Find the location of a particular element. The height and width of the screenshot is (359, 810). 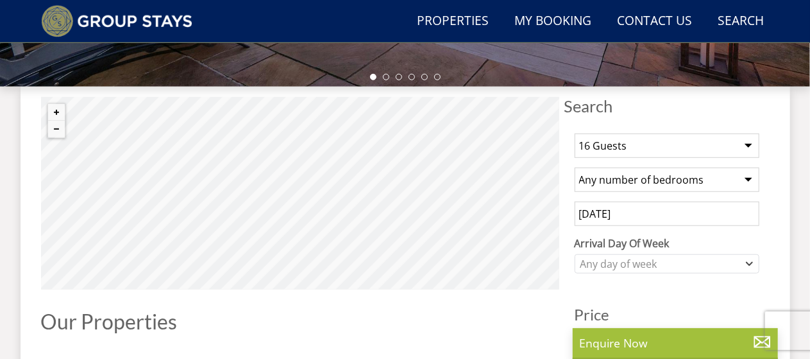

h3: Price is located at coordinates (667, 314).